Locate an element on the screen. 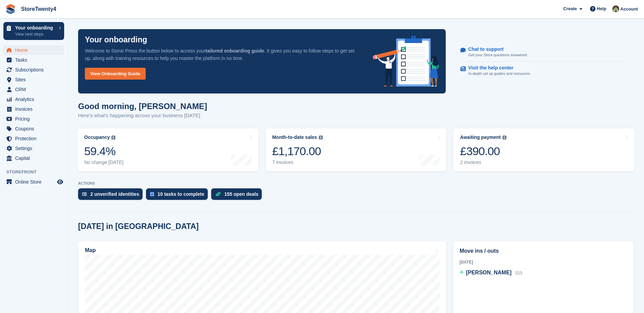 The image size is (644, 313). a: 2 unverified identities is located at coordinates (112, 196).